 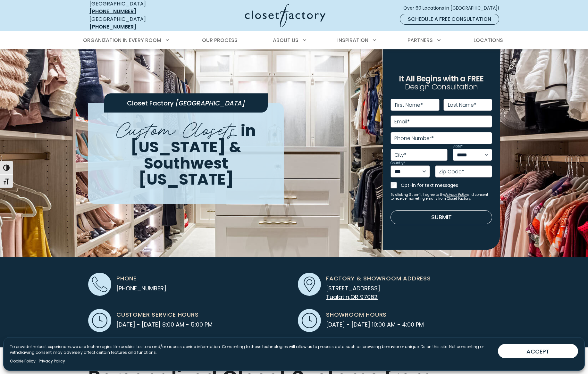 I want to click on a: Schedule a Free Consultation, so click(x=449, y=19).